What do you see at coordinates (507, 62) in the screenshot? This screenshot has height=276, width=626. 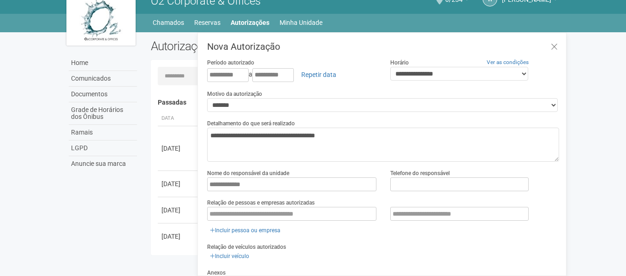 I see `a: Ver as condições` at bounding box center [507, 62].